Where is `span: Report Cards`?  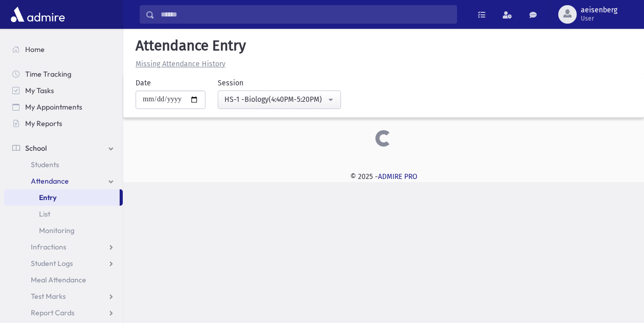 span: Report Cards is located at coordinates (53, 313).